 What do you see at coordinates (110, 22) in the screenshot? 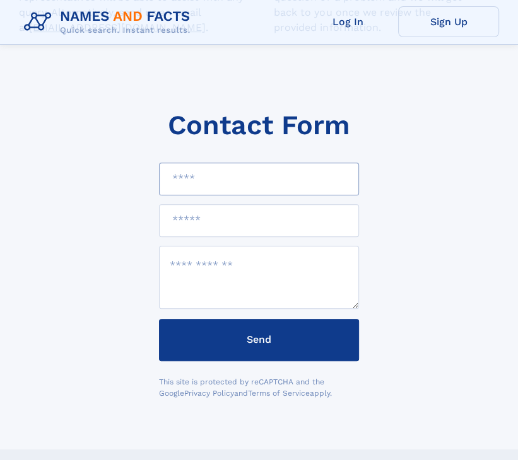
I see `img: Logo Names and Facts` at bounding box center [110, 22].